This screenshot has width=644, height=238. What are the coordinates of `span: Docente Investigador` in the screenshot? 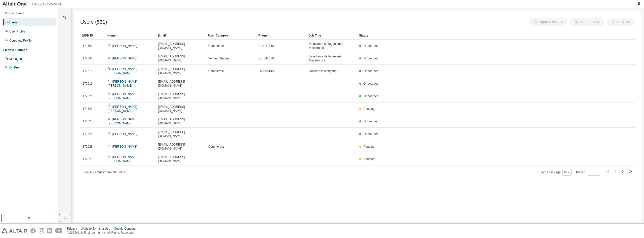 It's located at (323, 71).